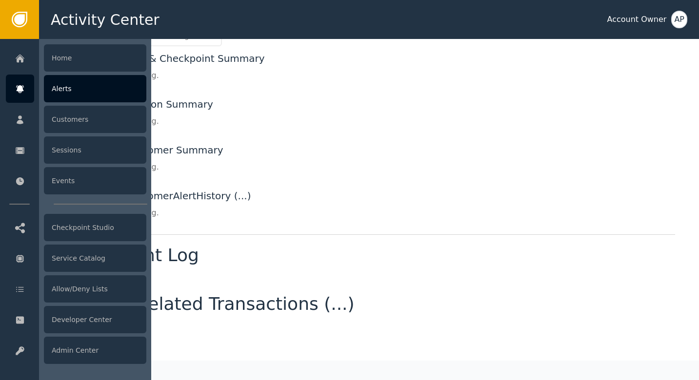 Image resolution: width=699 pixels, height=380 pixels. I want to click on div: Customer Summary, so click(400, 150).